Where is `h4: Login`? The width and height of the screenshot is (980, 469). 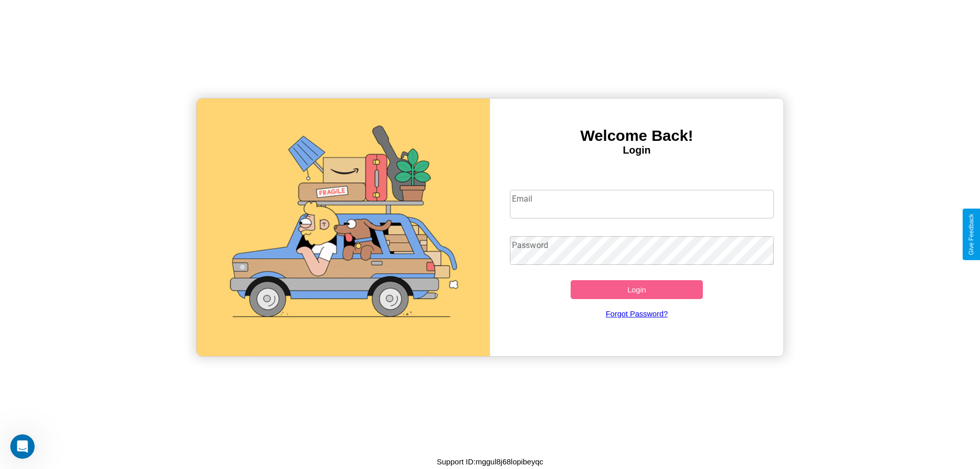
h4: Login is located at coordinates (636, 150).